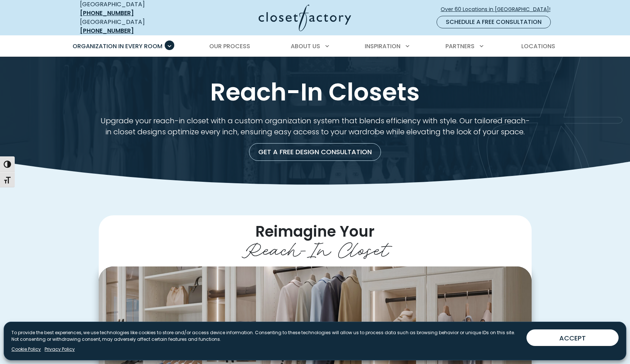  I want to click on a: Schedule a Free Consultation, so click(494, 22).